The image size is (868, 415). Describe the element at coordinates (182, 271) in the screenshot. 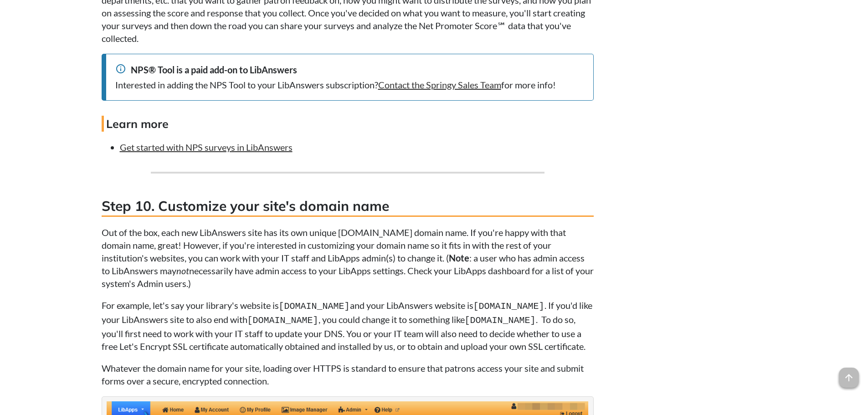

I see `em: not` at that location.